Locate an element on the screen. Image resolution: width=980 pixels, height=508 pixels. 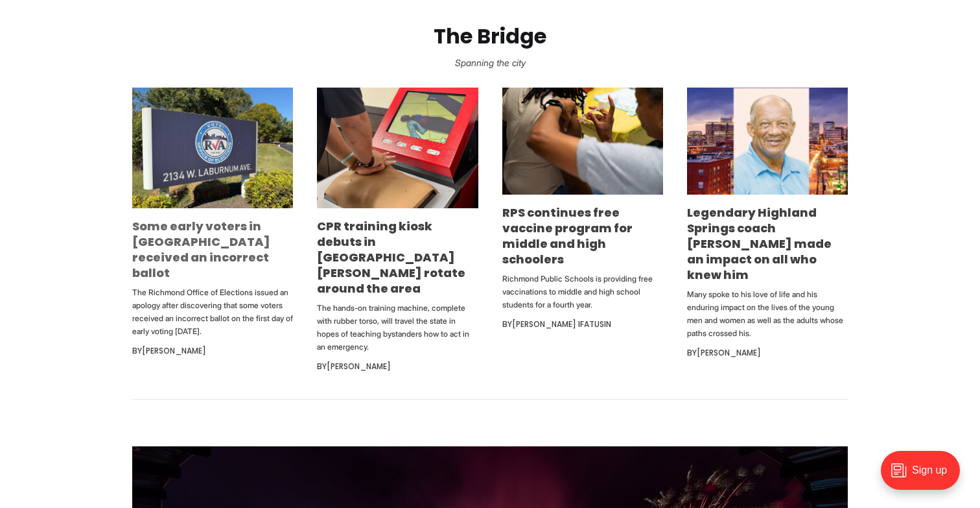
h2: The Bridge is located at coordinates (490, 36).